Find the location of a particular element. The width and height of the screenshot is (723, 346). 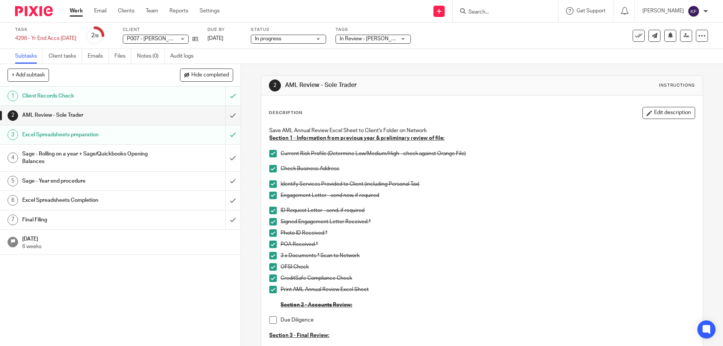

a: Email is located at coordinates (100, 11).